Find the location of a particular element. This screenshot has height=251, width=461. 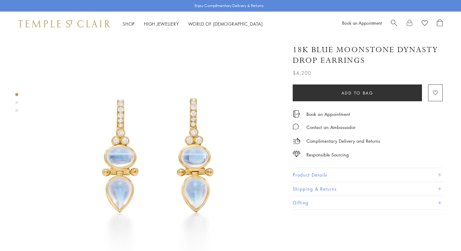

span: $4,200 is located at coordinates (302, 73).